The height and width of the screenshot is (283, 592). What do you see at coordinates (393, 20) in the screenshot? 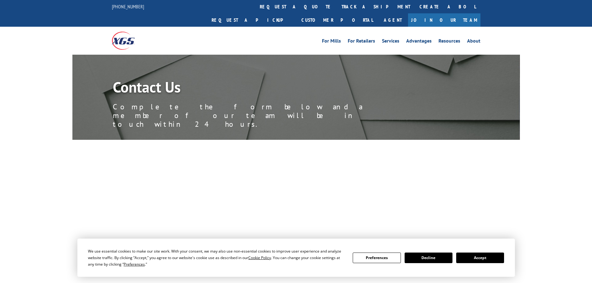
I see `a: Agent` at bounding box center [393, 20].